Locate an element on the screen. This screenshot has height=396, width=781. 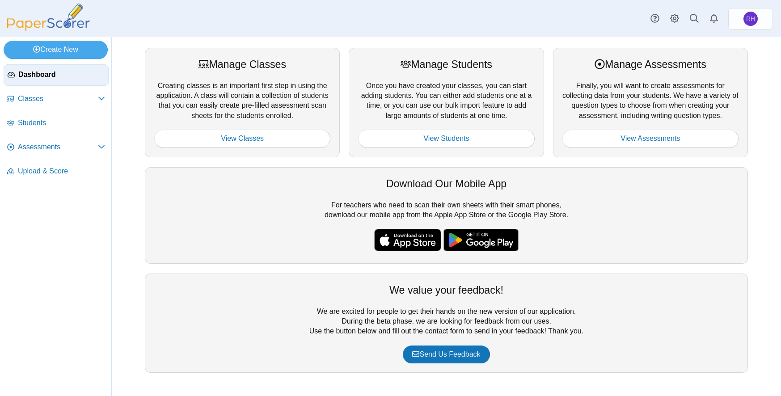
img: apple-store-badge.svg is located at coordinates (408, 240).